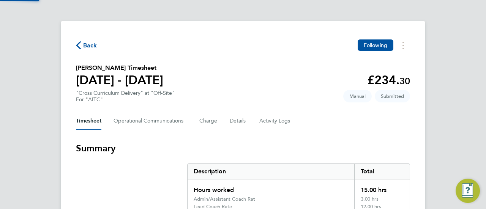 Image resolution: width=486 pixels, height=209 pixels. What do you see at coordinates (243, 148) in the screenshot?
I see `h3: Summary` at bounding box center [243, 148].